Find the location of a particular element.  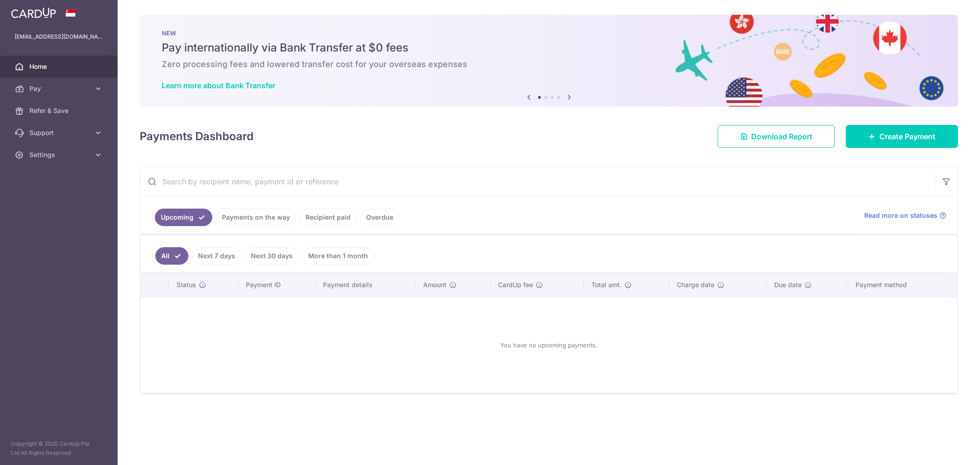

input: Search by recipient name, payment id or reference is located at coordinates (537, 182).